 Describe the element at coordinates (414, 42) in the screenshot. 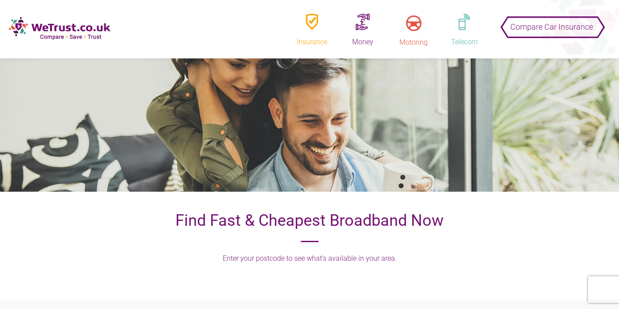

I see `div: Motoring` at that location.